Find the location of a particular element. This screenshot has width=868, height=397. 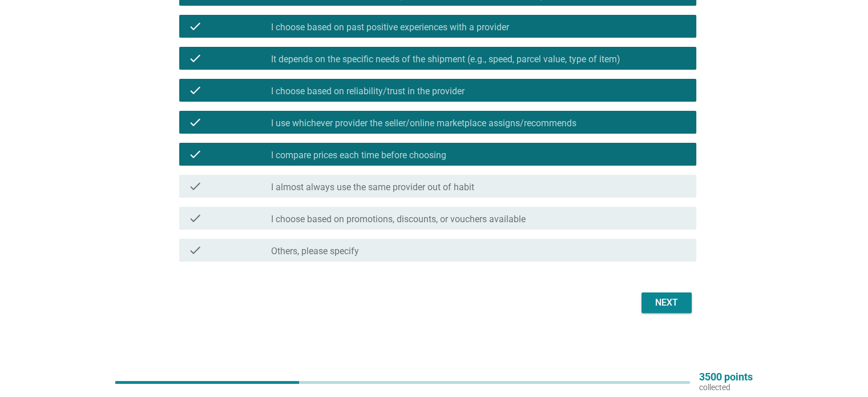

label: I almost always use the same provider out of habit is located at coordinates (372, 187).